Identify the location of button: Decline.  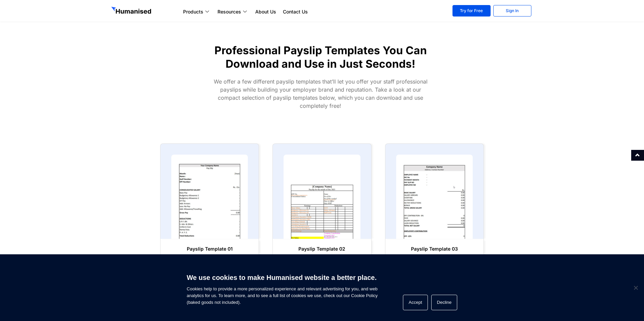
(444, 302).